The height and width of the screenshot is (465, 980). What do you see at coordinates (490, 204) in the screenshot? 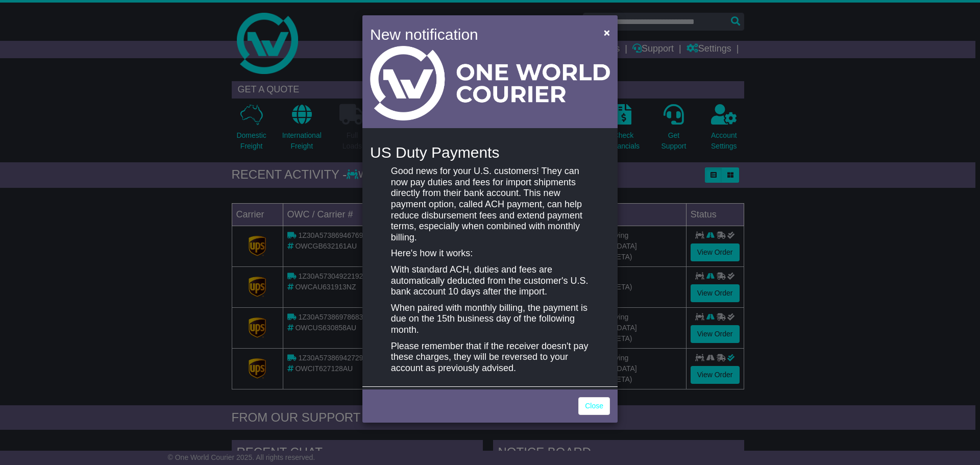
I see `p: Good news for your U.S. customers! They can now pay duties and fees for import shipments directly...` at bounding box center [490, 204].